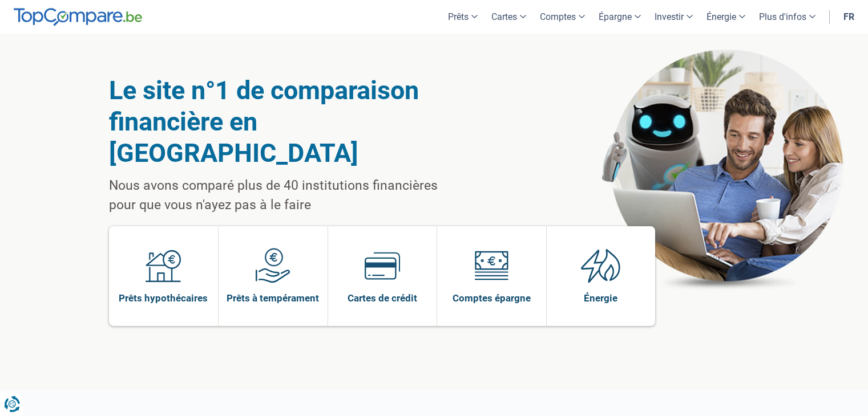  I want to click on a: Cartes de crédit Cartes de crédit, so click(383, 276).